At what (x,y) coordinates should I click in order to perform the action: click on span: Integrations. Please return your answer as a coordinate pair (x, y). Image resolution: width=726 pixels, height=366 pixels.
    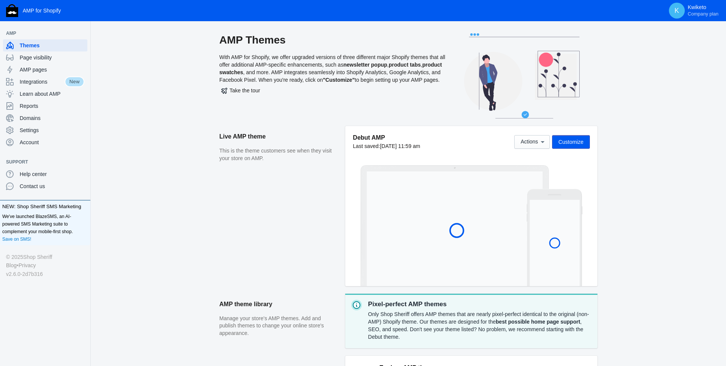
    Looking at the image, I should click on (42, 82).